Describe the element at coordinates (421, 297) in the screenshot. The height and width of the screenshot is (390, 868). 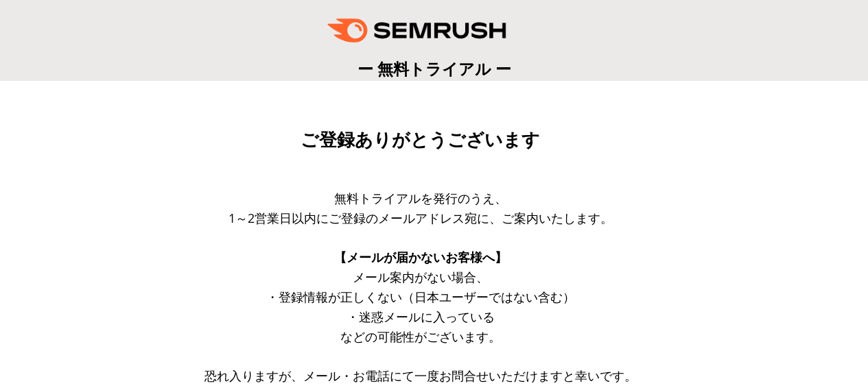
I see `span: ・登録情報が正しくない（日本ユーザーではない含む）` at that location.